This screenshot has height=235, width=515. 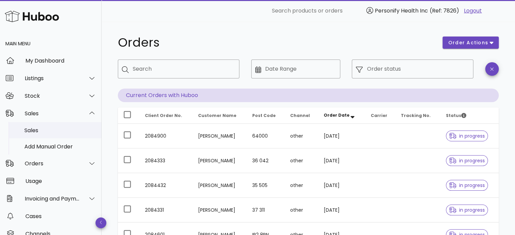 What do you see at coordinates (308, 96) in the screenshot?
I see `p: Current Orders with Huboo` at bounding box center [308, 96].